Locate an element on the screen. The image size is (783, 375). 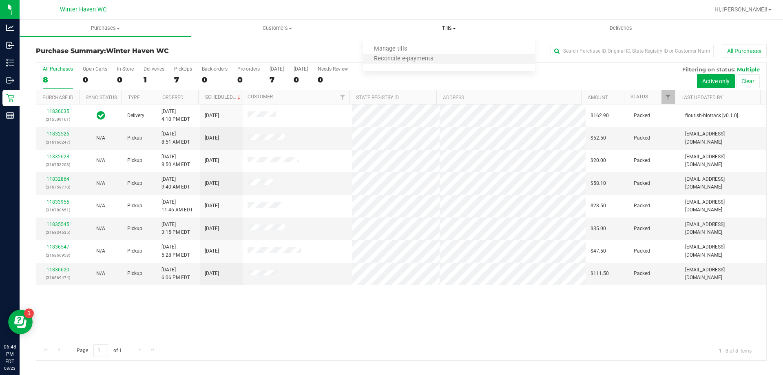
div: 7 is located at coordinates (183, 80).